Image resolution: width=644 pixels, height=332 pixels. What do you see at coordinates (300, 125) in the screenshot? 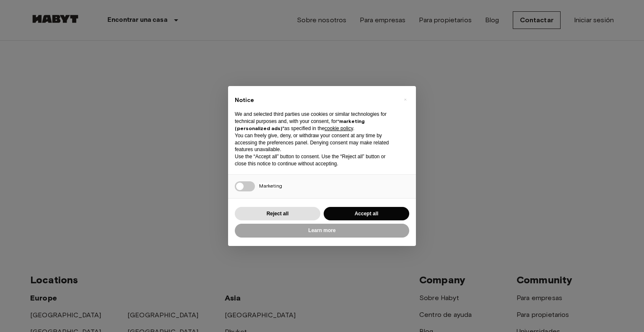
I see `strong: “marketing (personalized ads)”` at bounding box center [300, 125].